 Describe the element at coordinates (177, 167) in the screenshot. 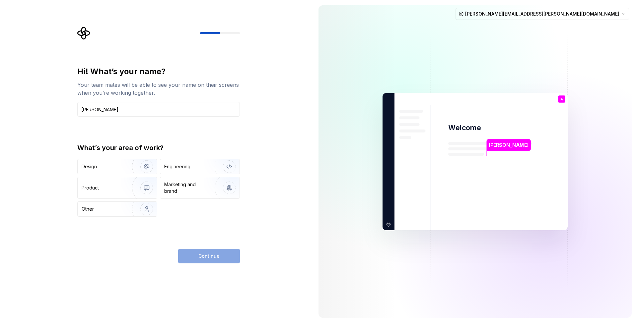

I see `div: Engineering` at that location.